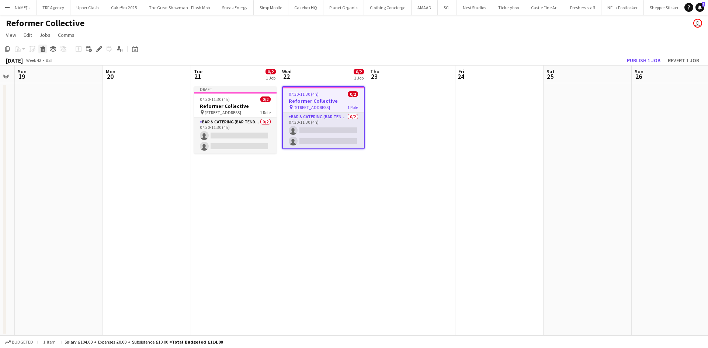 The height and width of the screenshot is (348, 708). What do you see at coordinates (34, 60) in the screenshot?
I see `span: Week 42` at bounding box center [34, 60].